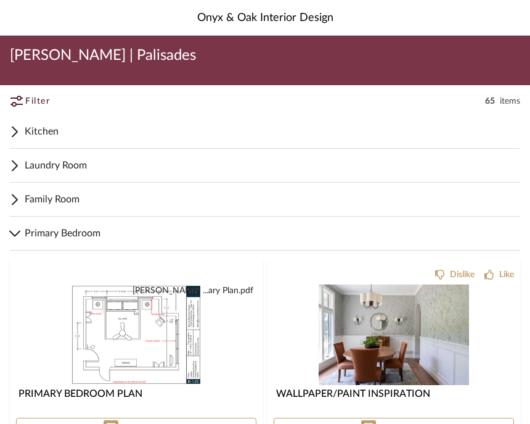 Image resolution: width=530 pixels, height=424 pixels. What do you see at coordinates (463, 273) in the screenshot?
I see `div: Dislike` at bounding box center [463, 273].